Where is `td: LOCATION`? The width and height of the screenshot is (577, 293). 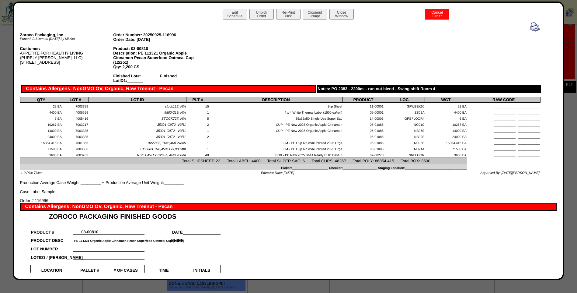 td: LOCATION is located at coordinates (52, 269).